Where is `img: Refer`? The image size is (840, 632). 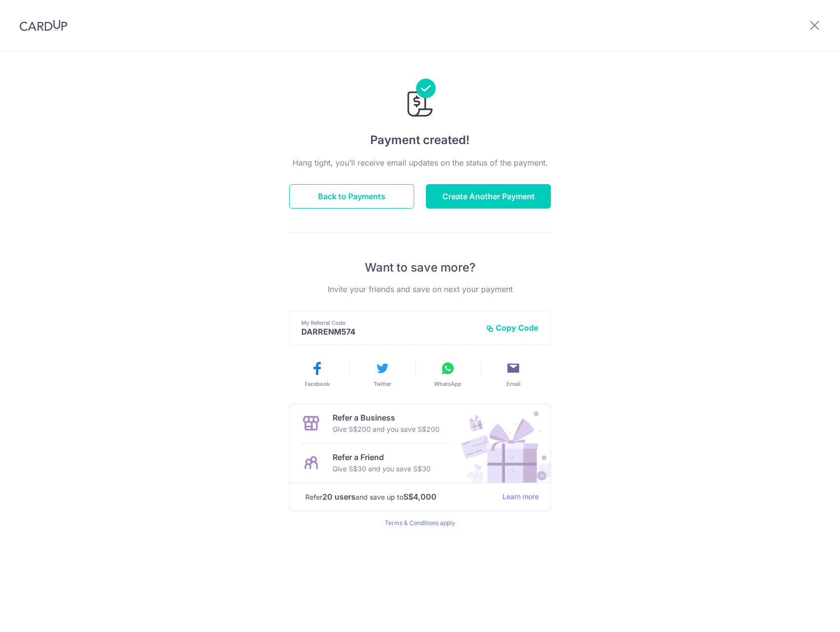
img: Refer is located at coordinates (501, 443).